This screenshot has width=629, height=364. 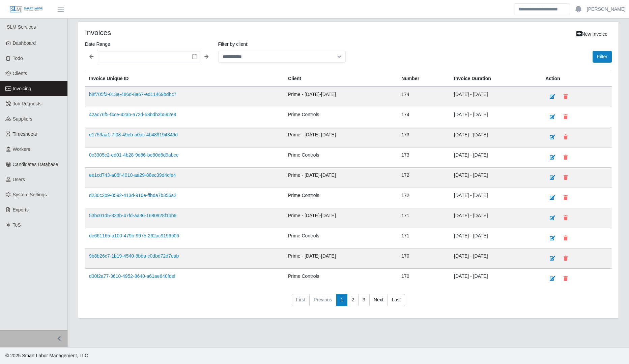 What do you see at coordinates (364, 300) in the screenshot?
I see `a: 3` at bounding box center [364, 300].